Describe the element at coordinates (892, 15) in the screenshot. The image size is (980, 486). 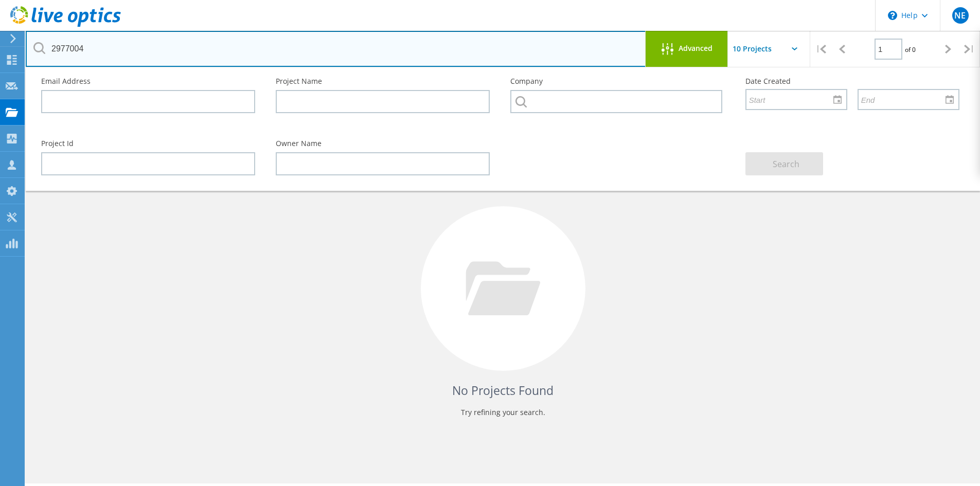
I see `svg: \n` at that location.